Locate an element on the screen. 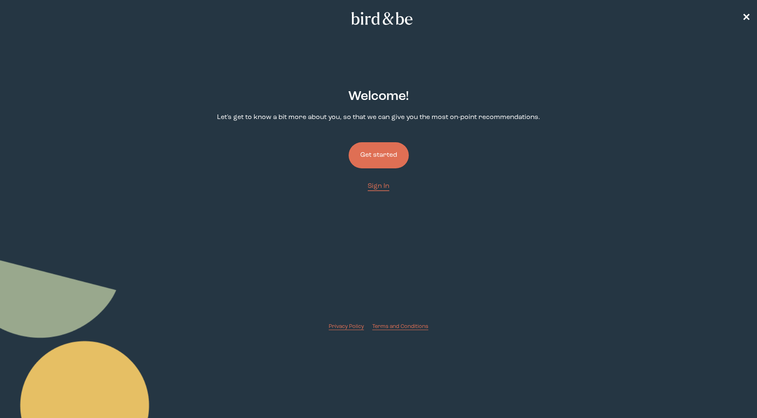  span: Privacy Policy is located at coordinates (346, 327).